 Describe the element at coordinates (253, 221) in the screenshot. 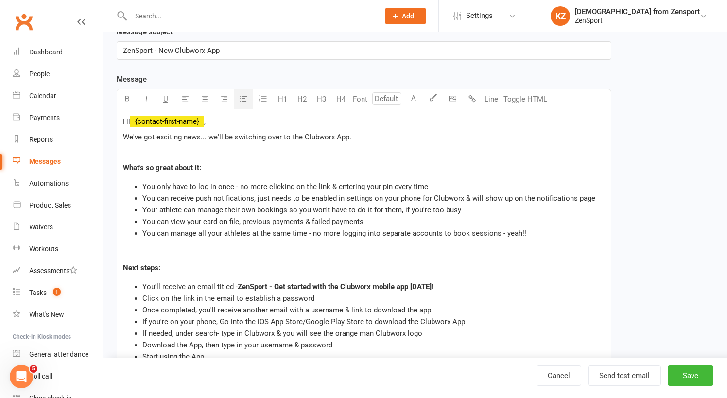

I see `span: You can view your card on file, previous payments & failed payments` at that location.